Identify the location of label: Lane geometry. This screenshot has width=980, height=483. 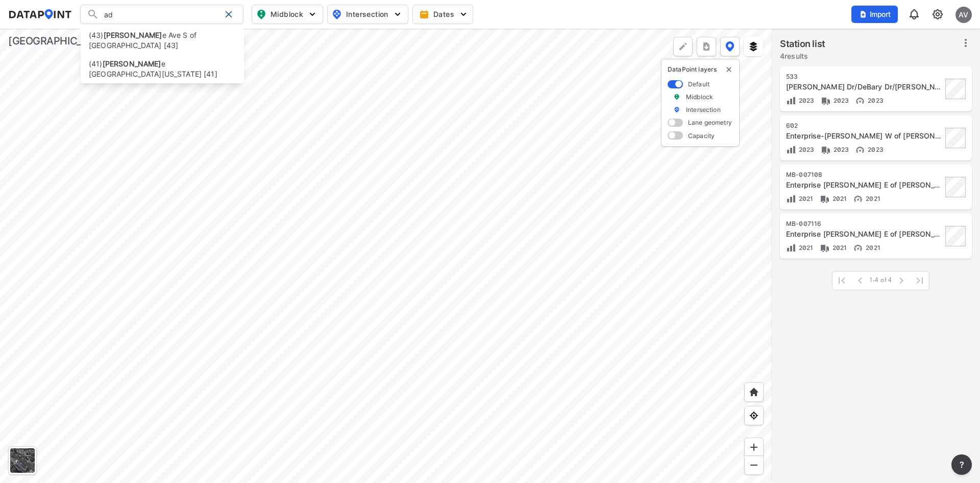
(710, 122).